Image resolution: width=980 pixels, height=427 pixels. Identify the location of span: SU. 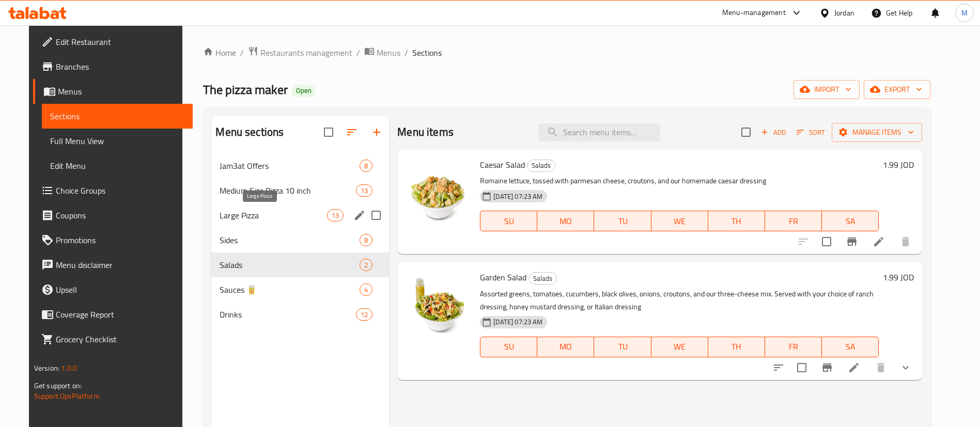
(509, 221).